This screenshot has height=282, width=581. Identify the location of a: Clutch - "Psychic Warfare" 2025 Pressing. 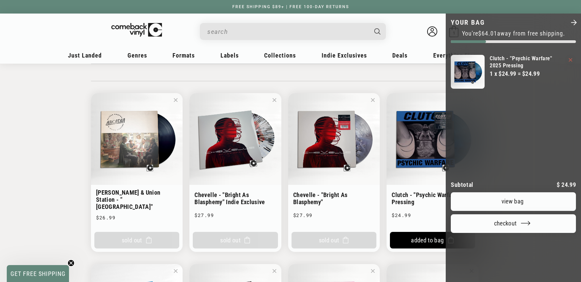
(527, 62).